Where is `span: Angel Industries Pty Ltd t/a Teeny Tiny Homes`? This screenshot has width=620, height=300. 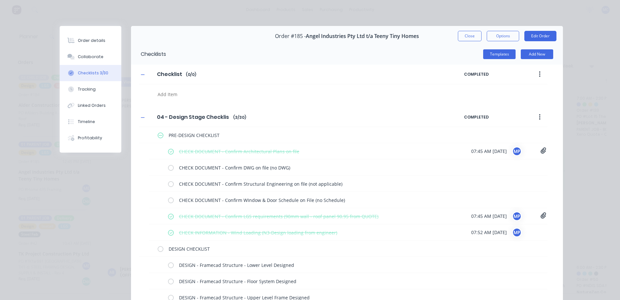 span: Angel Industries Pty Ltd t/a Teeny Tiny Homes is located at coordinates (362, 36).